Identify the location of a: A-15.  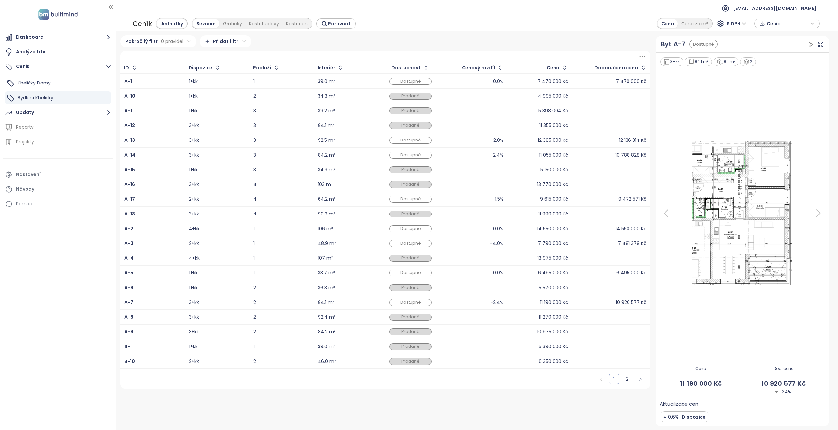
(130, 169).